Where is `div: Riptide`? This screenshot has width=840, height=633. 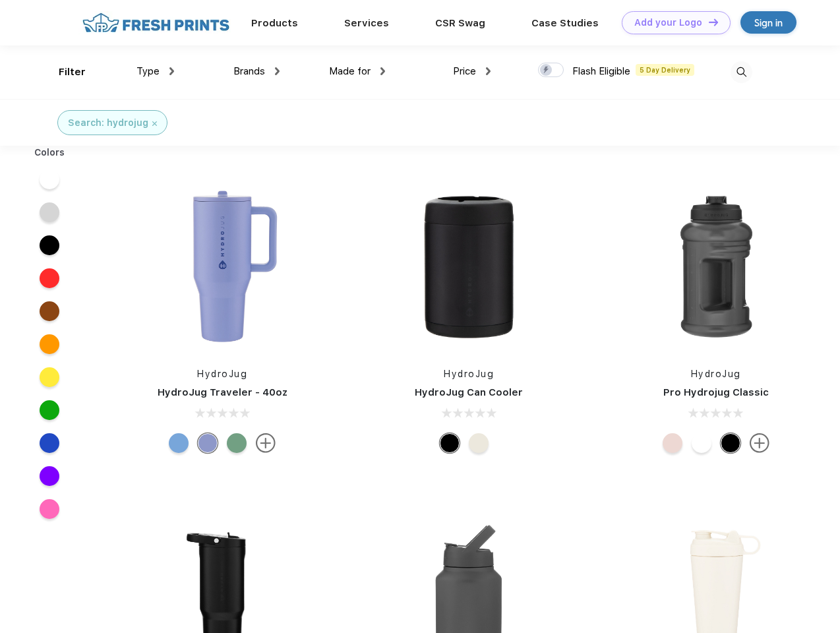 div: Riptide is located at coordinates (179, 443).